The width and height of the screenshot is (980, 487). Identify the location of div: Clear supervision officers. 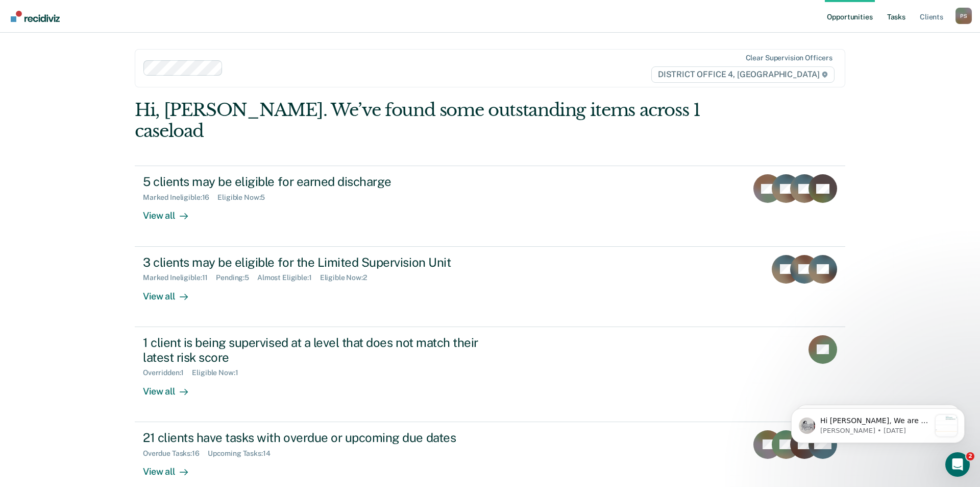
(789, 57).